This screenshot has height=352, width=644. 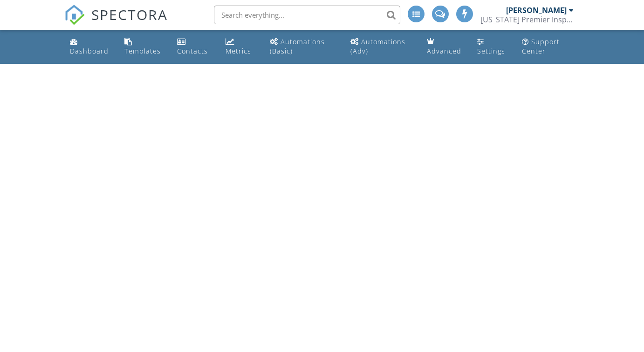 What do you see at coordinates (491, 51) in the screenshot?
I see `div: Settings` at bounding box center [491, 51].